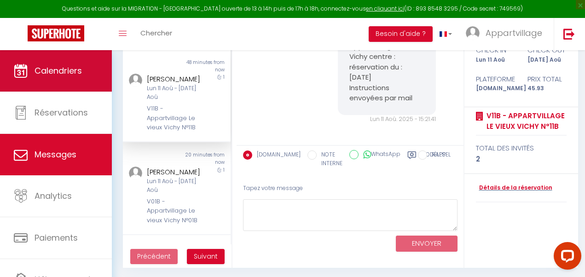 This screenshot has height=277, width=585. Describe the element at coordinates (53, 196) in the screenshot. I see `span: Analytics` at that location.